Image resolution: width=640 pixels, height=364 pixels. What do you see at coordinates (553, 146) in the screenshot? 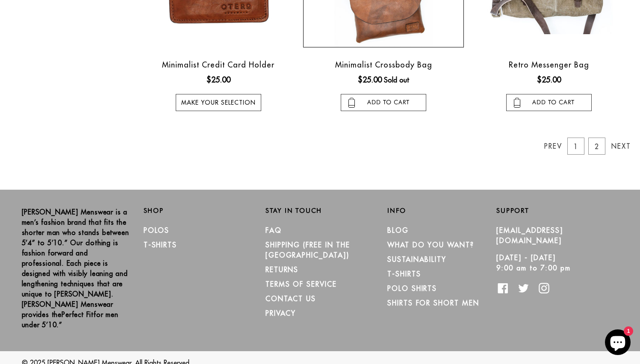
I see `a: Prev` at bounding box center [553, 146].